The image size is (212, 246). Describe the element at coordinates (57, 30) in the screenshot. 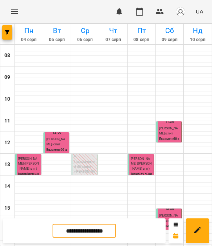

I see `h6: Вт` at that location.